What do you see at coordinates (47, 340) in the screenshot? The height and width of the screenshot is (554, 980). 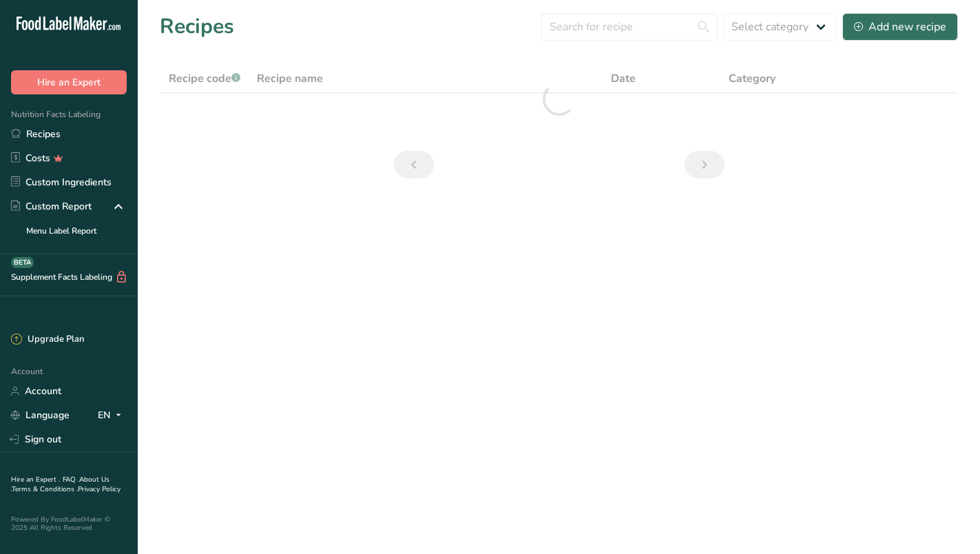 I see `div: Upgrade Plan` at bounding box center [47, 340].